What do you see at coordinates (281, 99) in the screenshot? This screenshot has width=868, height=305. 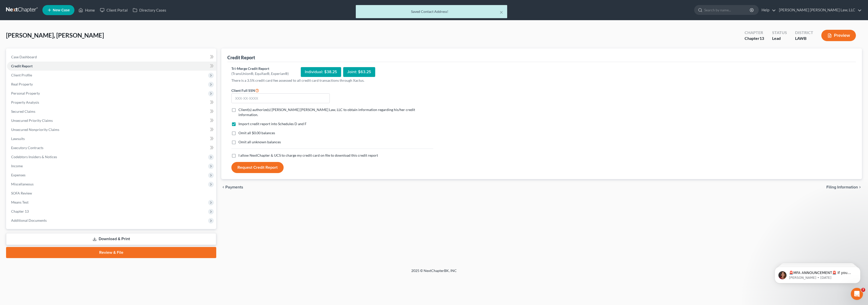 I see `input: XXX-XX-XXXX` at bounding box center [281, 99].